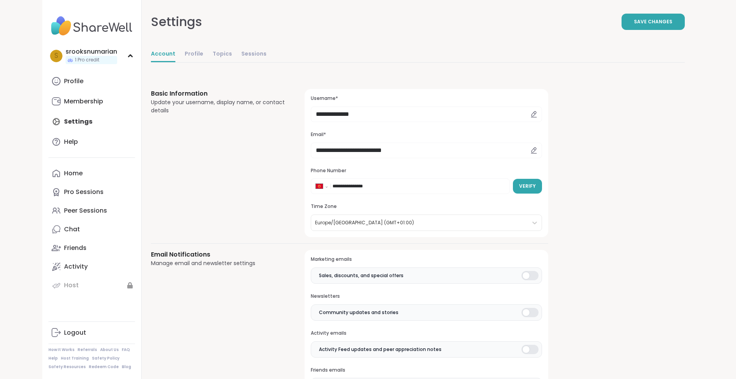 The width and height of the screenshot is (736, 379). I want to click on div: srooksnumarian, so click(91, 52).